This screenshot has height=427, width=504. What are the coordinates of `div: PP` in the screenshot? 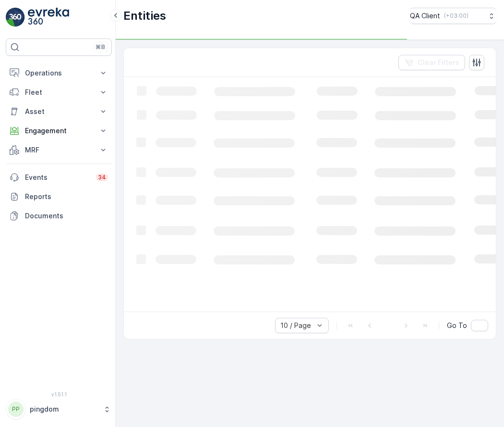 It's located at (16, 409).